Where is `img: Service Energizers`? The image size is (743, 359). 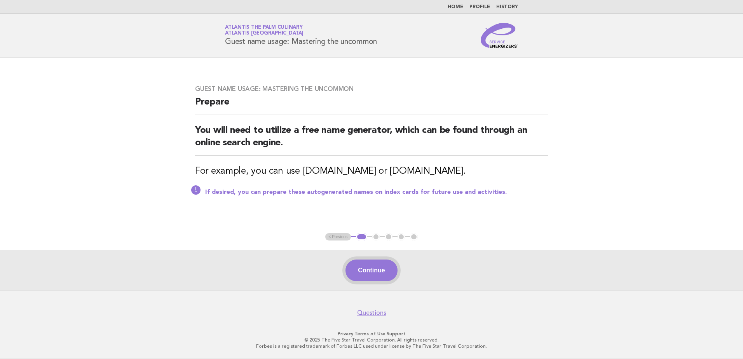
img: Service Energizers is located at coordinates (499, 35).